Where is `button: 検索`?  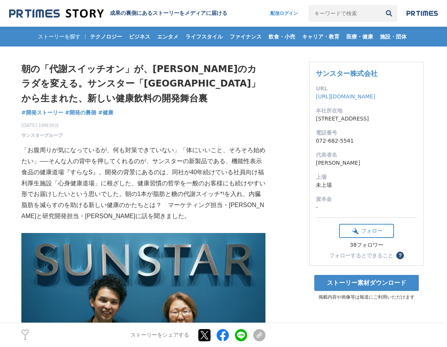 button: 検索 is located at coordinates (389, 13).